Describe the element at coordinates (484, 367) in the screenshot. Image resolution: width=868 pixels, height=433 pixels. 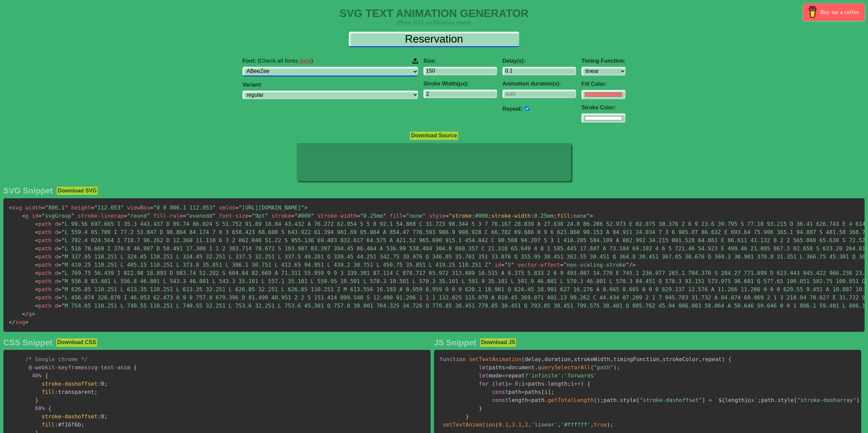
I see `span: let` at that location.